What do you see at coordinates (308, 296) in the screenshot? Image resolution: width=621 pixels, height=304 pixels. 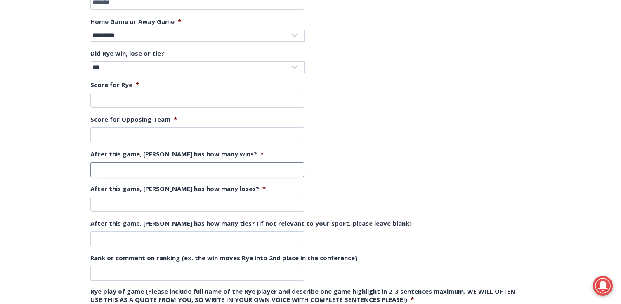 I see `label: Rye play of game (Please include full name of the Rye player and describe one game highlight in 2...` at bounding box center [308, 296].